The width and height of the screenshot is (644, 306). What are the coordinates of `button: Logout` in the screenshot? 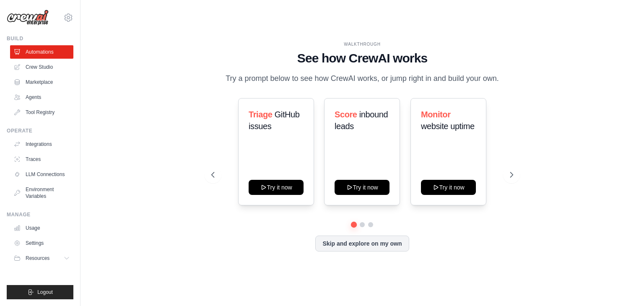 It's located at (40, 292).